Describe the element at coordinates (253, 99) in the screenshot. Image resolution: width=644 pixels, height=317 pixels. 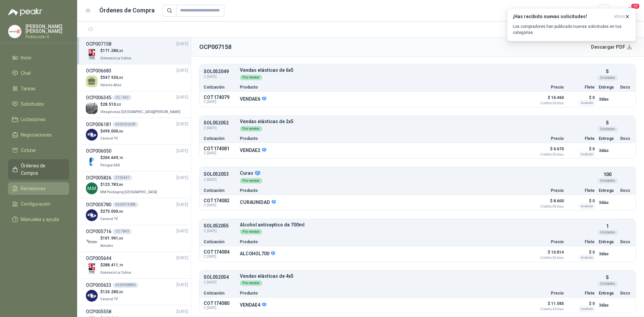
I see `p: VENDAE6` at that location.